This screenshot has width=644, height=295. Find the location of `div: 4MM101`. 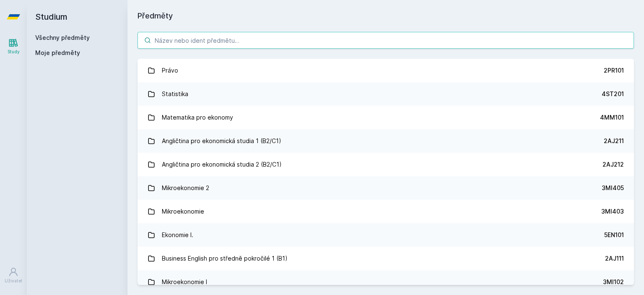

div: 4MM101 is located at coordinates (612, 117).